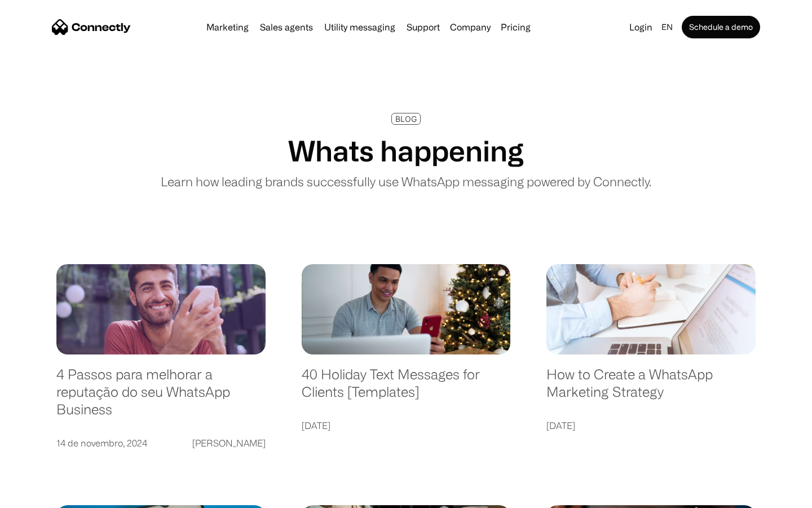 The width and height of the screenshot is (812, 508). Describe the element at coordinates (641, 27) in the screenshot. I see `a: Login` at that location.